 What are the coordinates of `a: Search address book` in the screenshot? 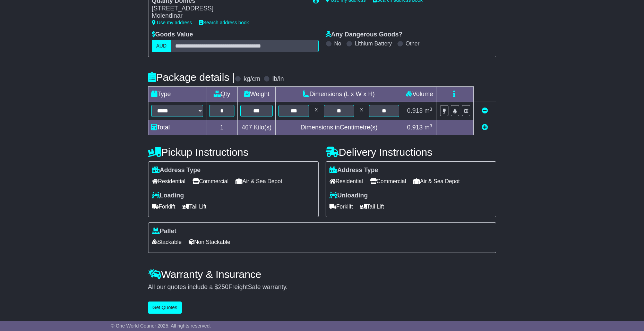 It's located at (224, 23).